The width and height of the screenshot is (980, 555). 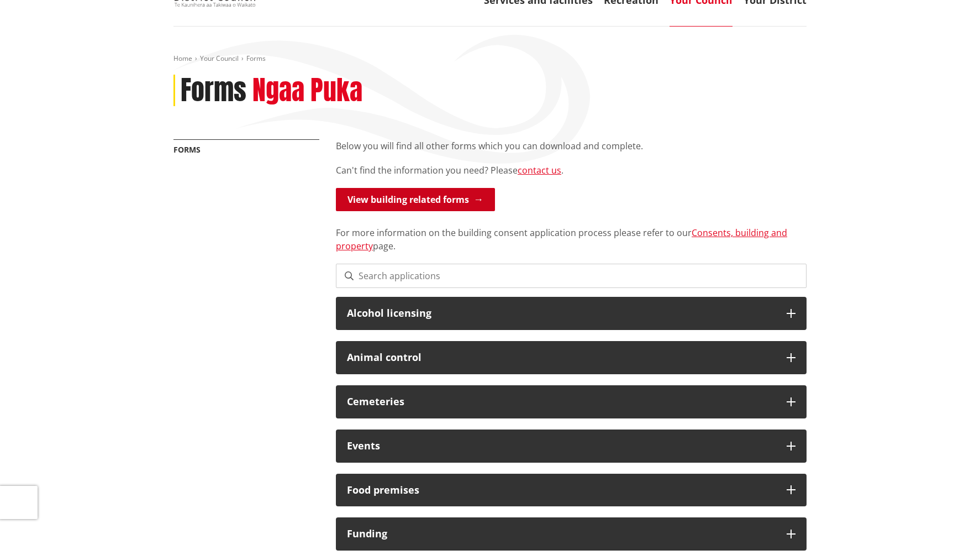 What do you see at coordinates (561, 401) in the screenshot?
I see `h3: Cemeteries` at bounding box center [561, 401].